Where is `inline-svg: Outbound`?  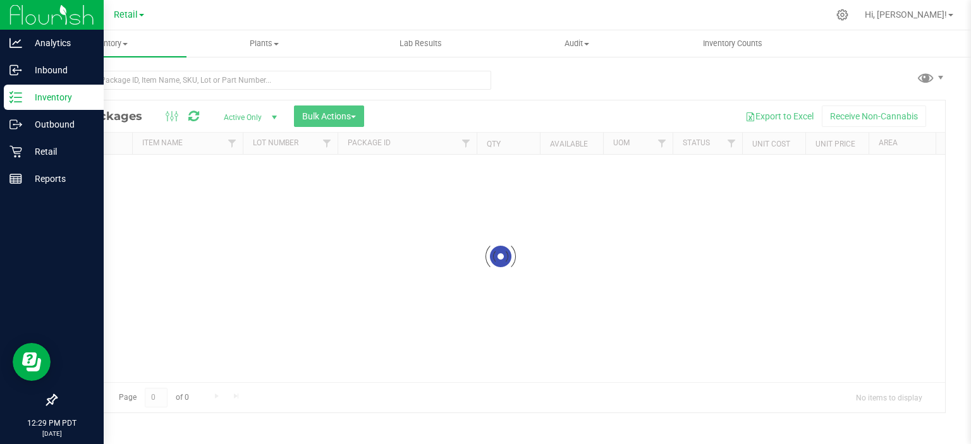 inline-svg: Outbound is located at coordinates (16, 125).